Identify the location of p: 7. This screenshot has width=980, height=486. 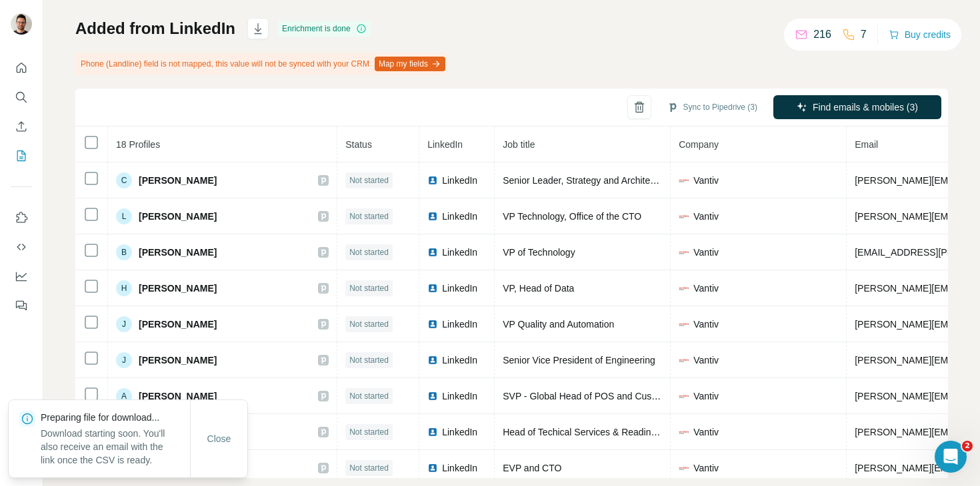
(863, 35).